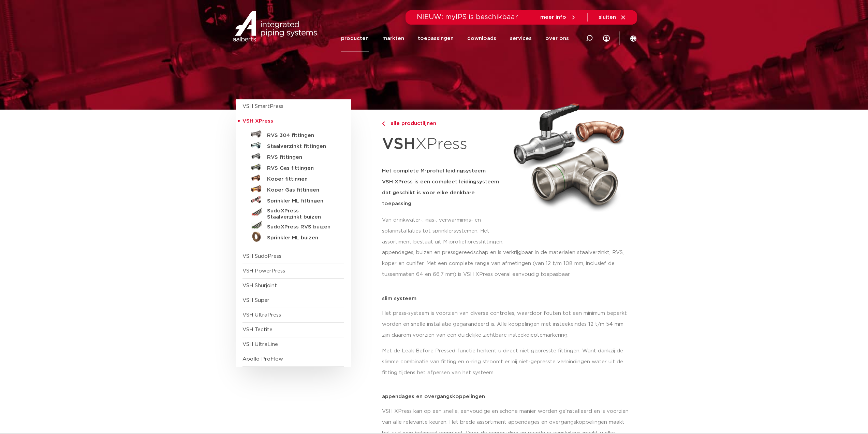 This screenshot has height=434, width=868. Describe the element at coordinates (293, 237) in the screenshot. I see `a: Sprinkler ML buizen` at that location.